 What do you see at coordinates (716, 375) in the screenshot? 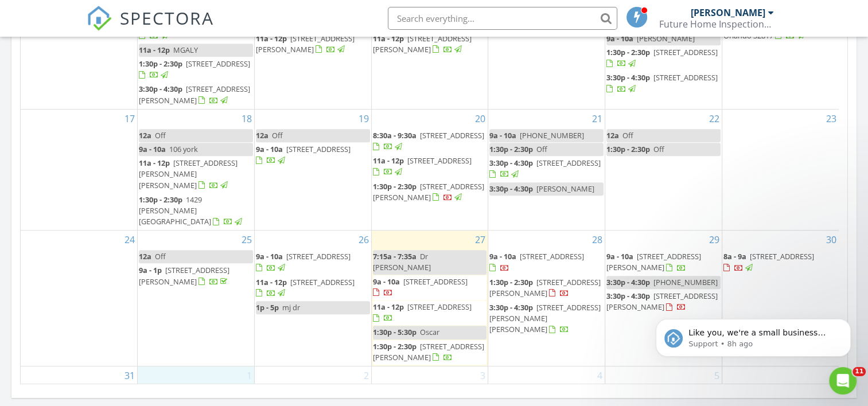
I see `a: Go to September 5, 2025` at bounding box center [716, 375].